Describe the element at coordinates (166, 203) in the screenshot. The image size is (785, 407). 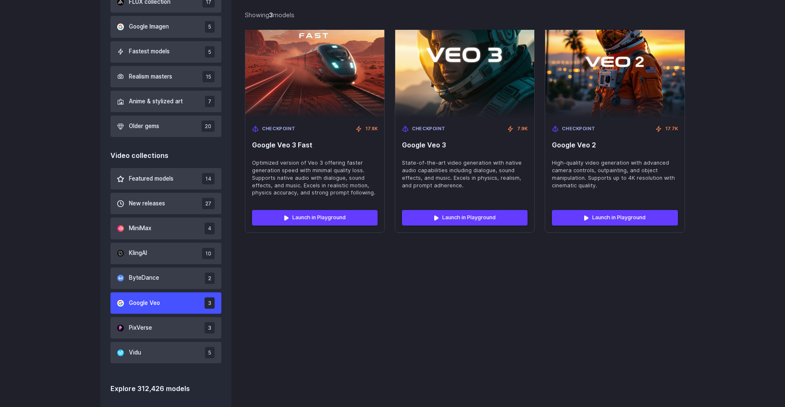
I see `button: New releases 27` at that location.